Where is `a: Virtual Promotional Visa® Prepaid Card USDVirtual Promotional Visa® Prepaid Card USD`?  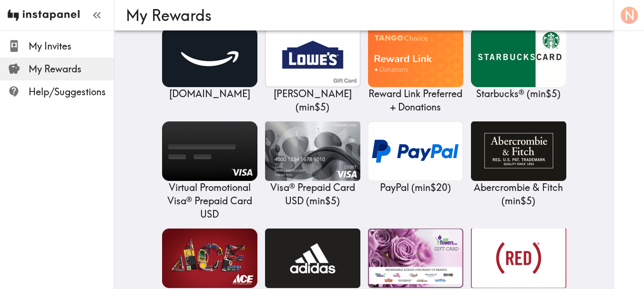 a: Virtual Promotional Visa® Prepaid Card USDVirtual Promotional Visa® Prepaid Card USD is located at coordinates (210, 171).